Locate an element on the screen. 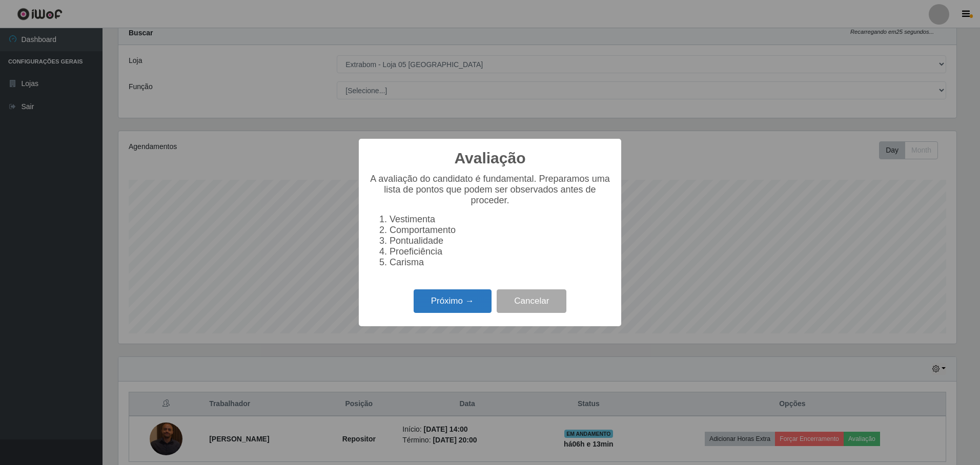 The image size is (980, 465). h2: Avaliação is located at coordinates (490, 159).